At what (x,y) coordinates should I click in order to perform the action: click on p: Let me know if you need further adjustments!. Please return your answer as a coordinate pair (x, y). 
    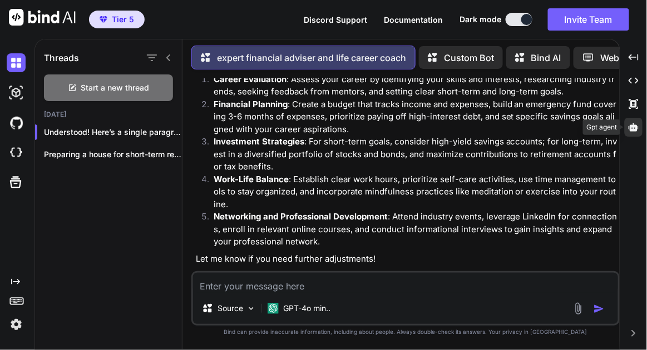
    Looking at the image, I should click on (407, 259).